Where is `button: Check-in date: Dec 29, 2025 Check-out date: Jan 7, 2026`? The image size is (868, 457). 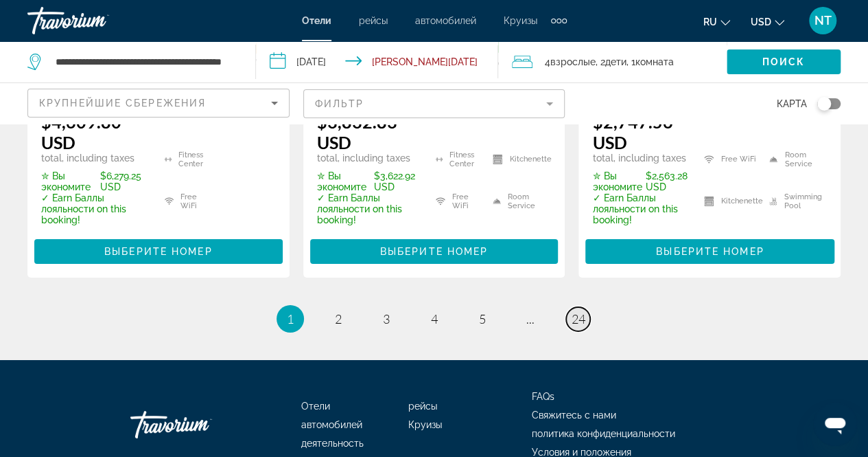
button: Check-in date: Dec 29, 2025 Check-out date: Jan 7, 2026 is located at coordinates (377, 62).